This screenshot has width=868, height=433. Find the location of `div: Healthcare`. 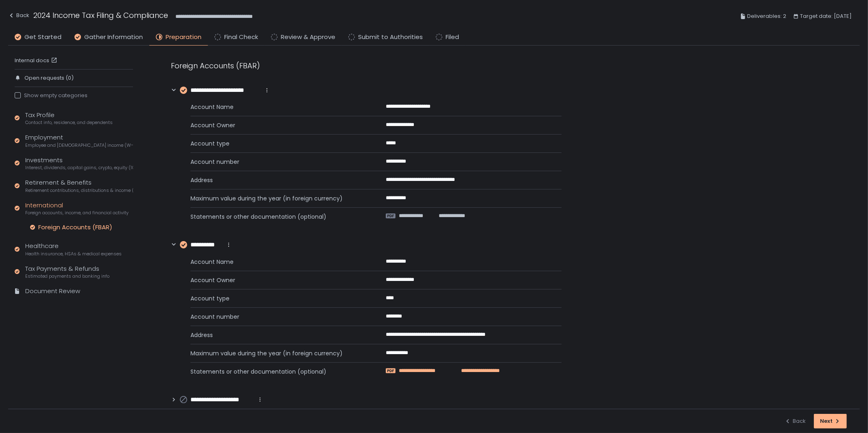

div: Healthcare is located at coordinates (73, 249).